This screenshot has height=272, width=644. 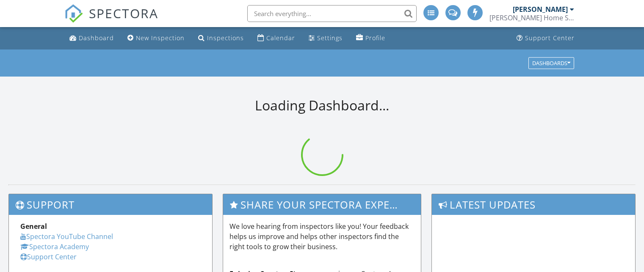 I want to click on div: Scott Home Services, LLC, so click(x=532, y=18).